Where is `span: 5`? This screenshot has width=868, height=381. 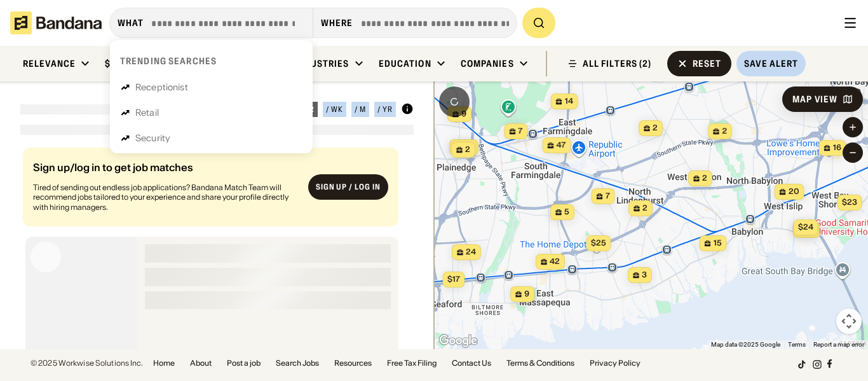
span: 5 is located at coordinates (567, 211).